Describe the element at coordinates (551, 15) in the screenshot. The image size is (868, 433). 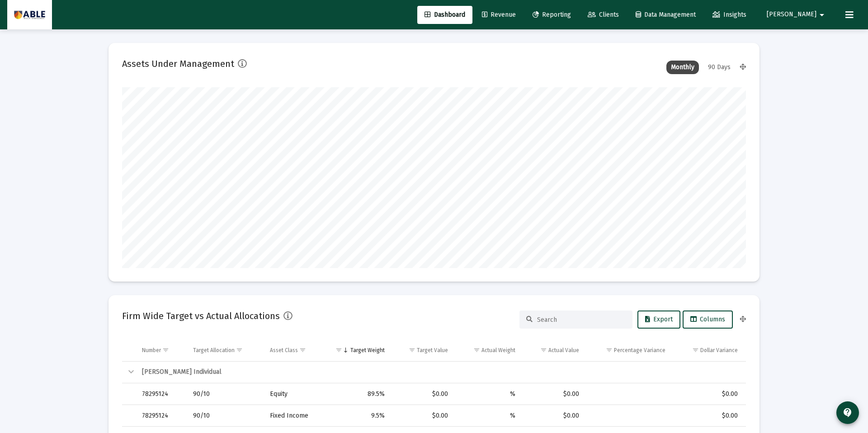
I see `a: Reporting` at that location.